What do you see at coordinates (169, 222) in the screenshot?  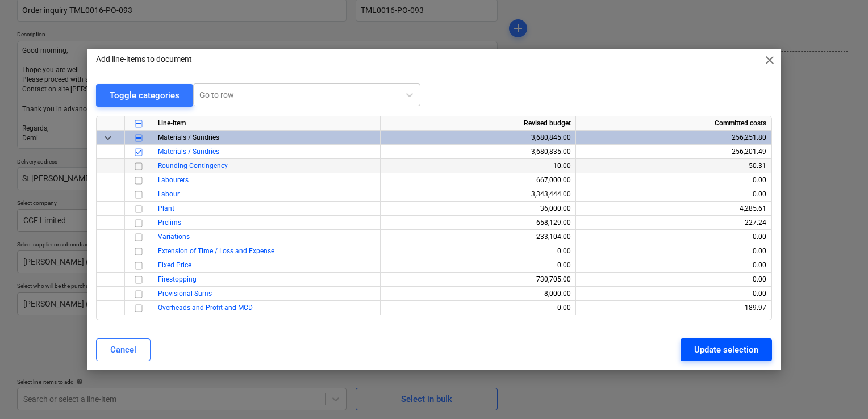 I see `span: Prelims` at bounding box center [169, 222].